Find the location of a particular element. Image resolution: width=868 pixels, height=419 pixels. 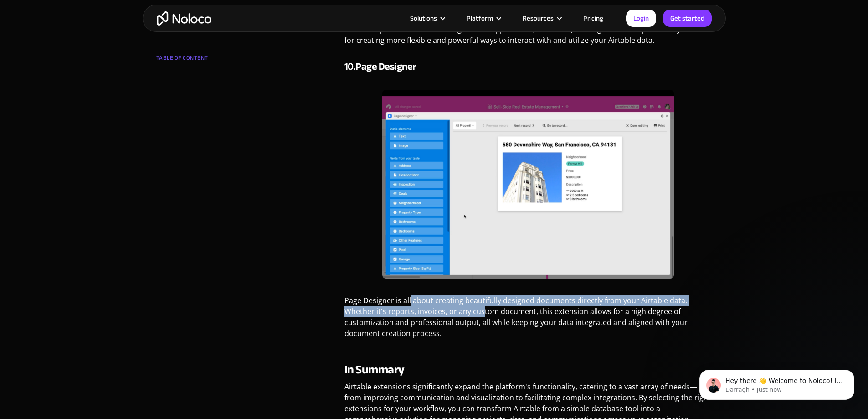

p: Page Designer is all about creating beautifully designed documents directly from your Airtable da... is located at coordinates (528, 320).